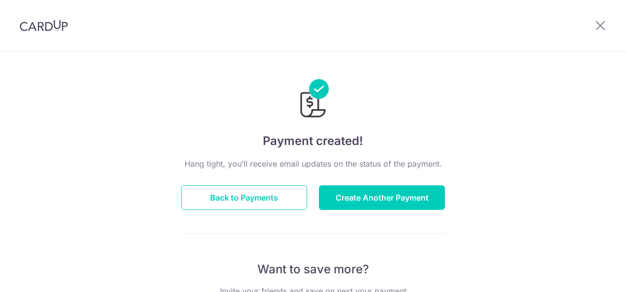 Image resolution: width=626 pixels, height=292 pixels. I want to click on img: Payments, so click(313, 100).